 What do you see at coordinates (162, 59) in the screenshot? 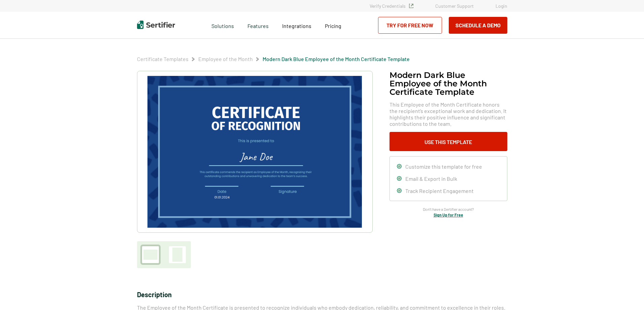
I see `a: Certificate Templates` at bounding box center [162, 59].